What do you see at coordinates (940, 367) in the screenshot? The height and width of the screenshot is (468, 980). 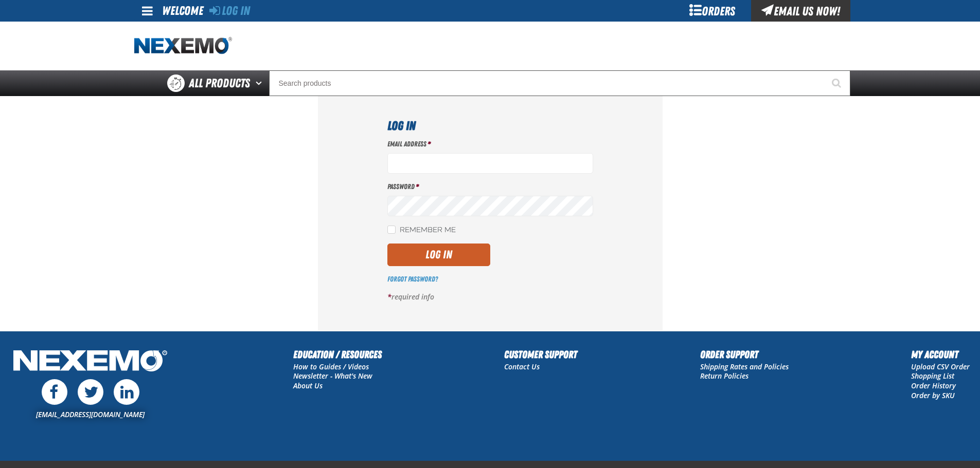 I see `a: Upload CSV Order` at bounding box center [940, 367].